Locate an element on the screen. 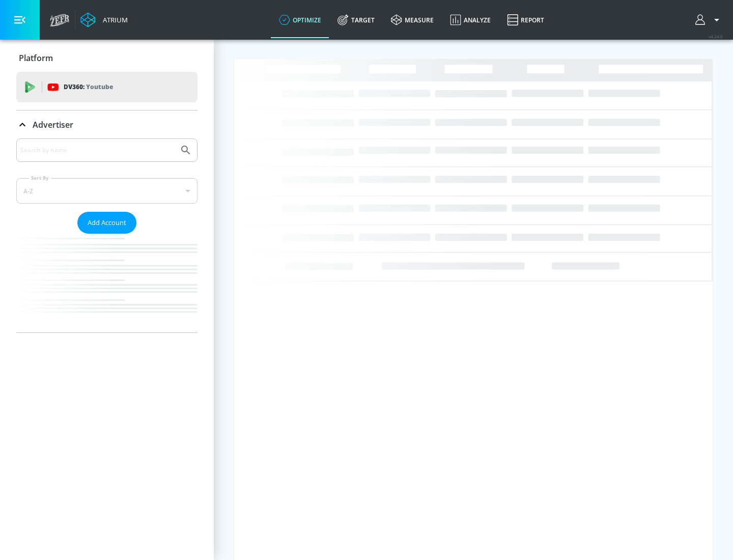 Image resolution: width=733 pixels, height=560 pixels. div: Platform is located at coordinates (107, 58).